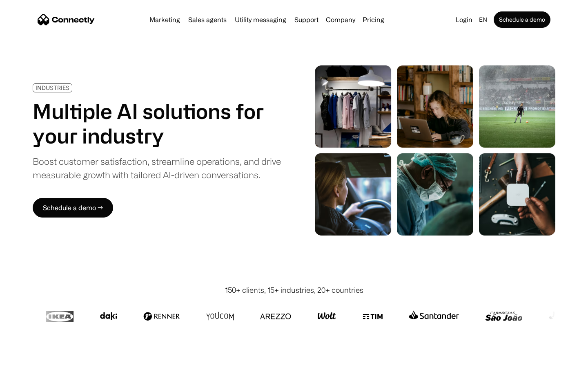 The height and width of the screenshot is (368, 588). What do you see at coordinates (165, 20) in the screenshot?
I see `a: Marketing` at bounding box center [165, 20].